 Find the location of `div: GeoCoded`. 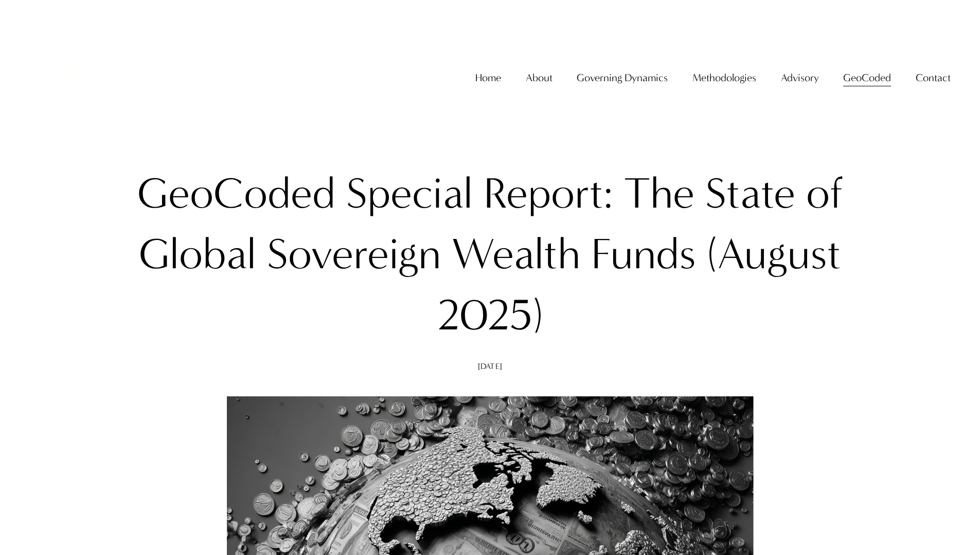

div: GeoCoded is located at coordinates (236, 194).